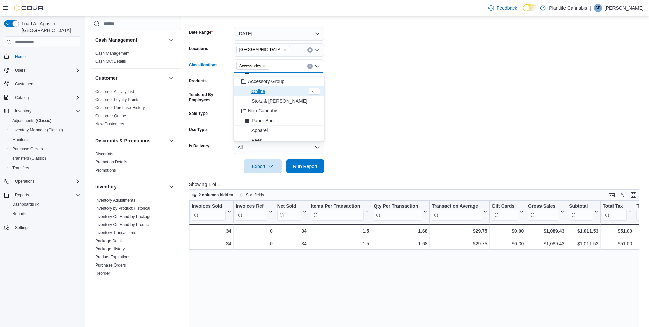  Describe the element at coordinates (291, 231) in the screenshot. I see `div: 34` at that location.